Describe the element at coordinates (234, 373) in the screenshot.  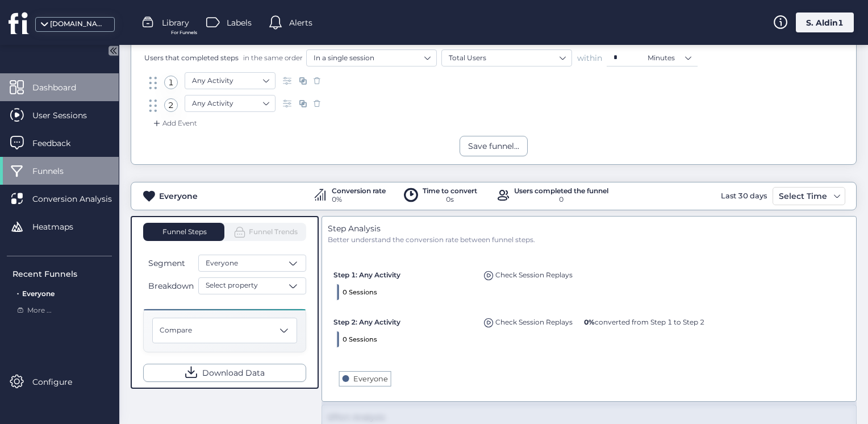
I see `span: Download Data` at that location.